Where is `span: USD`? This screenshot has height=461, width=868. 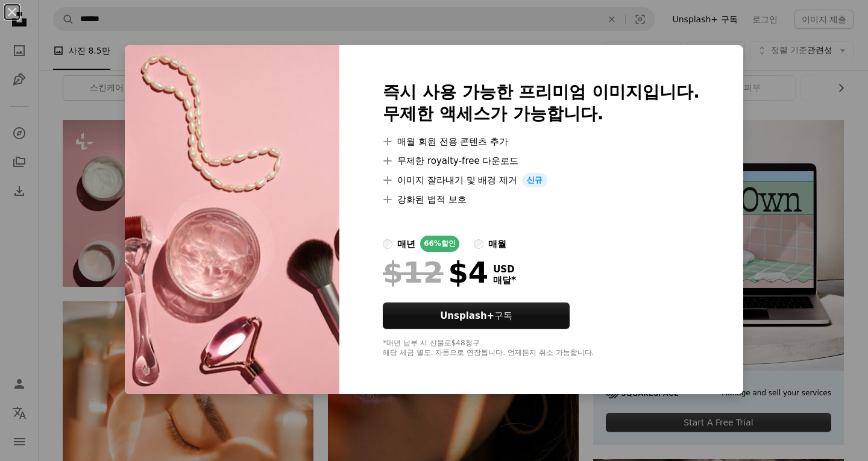
span: USD is located at coordinates (505, 269).